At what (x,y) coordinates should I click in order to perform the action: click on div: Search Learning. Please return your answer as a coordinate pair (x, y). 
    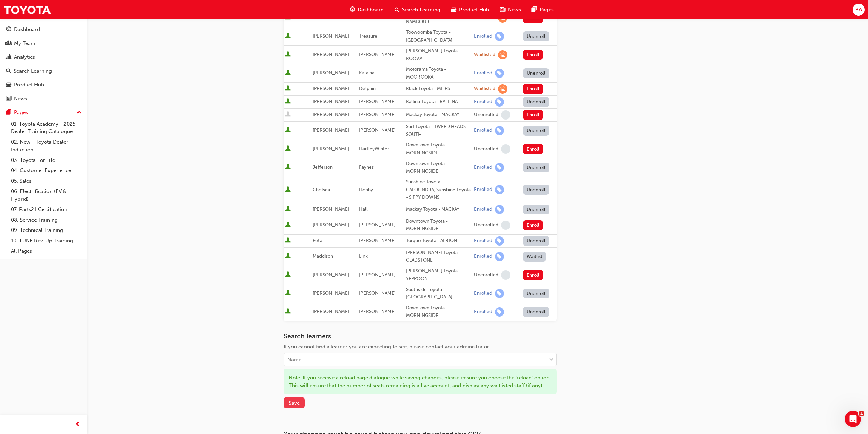
    Looking at the image, I should click on (33, 71).